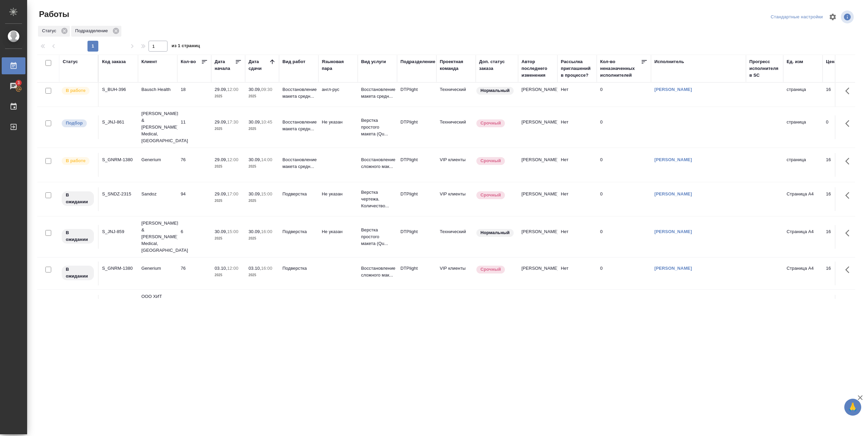 The height and width of the screenshot is (436, 868). I want to click on td: 76, so click(194, 274).